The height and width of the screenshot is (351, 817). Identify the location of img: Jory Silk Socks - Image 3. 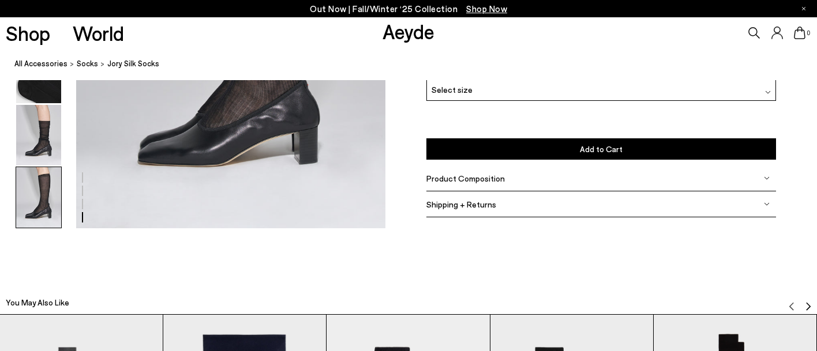
(39, 135).